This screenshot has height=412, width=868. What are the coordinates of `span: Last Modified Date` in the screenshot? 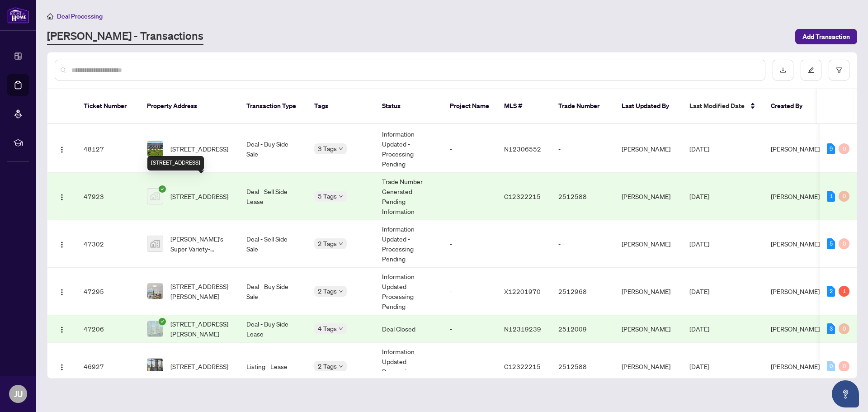 It's located at (717, 106).